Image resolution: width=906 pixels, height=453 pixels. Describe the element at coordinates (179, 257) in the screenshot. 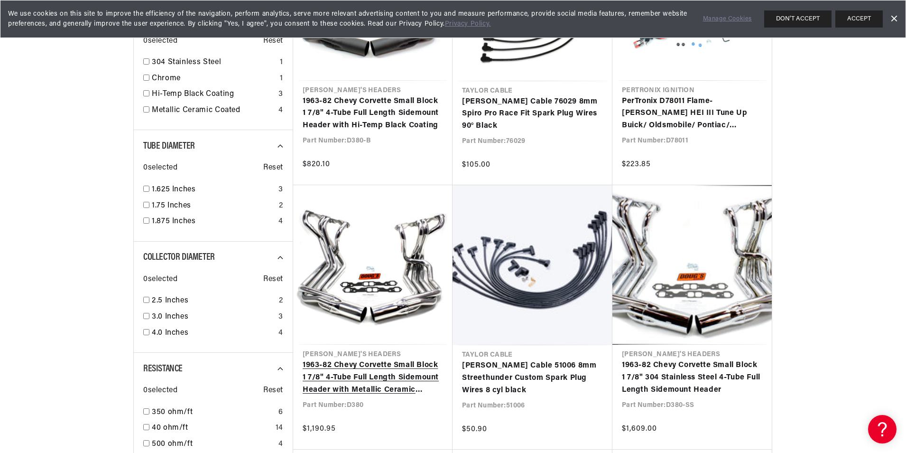

I see `span: Collector Diameter` at that location.